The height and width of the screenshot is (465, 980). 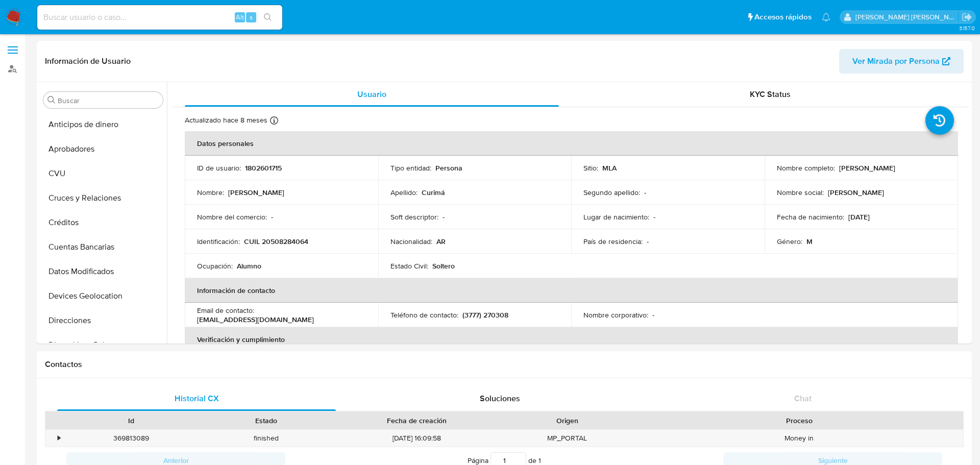 I want to click on div: Proceso, so click(x=798, y=421).